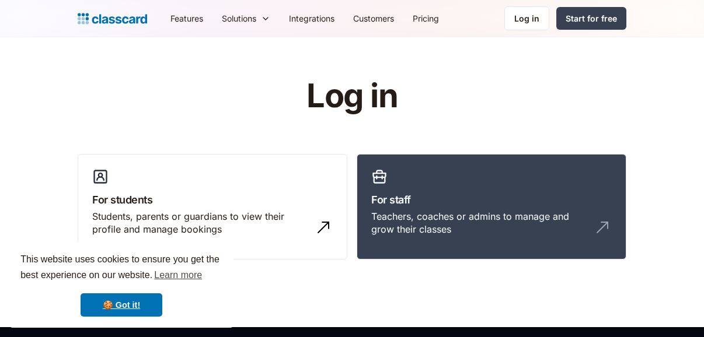 The image size is (704, 337). Describe the element at coordinates (527, 18) in the screenshot. I see `a: Log in` at that location.